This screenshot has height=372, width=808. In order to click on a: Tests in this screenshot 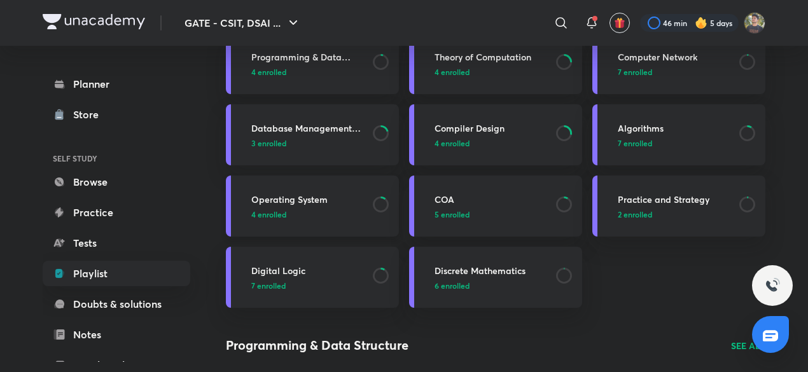, I will do `click(116, 243)`.